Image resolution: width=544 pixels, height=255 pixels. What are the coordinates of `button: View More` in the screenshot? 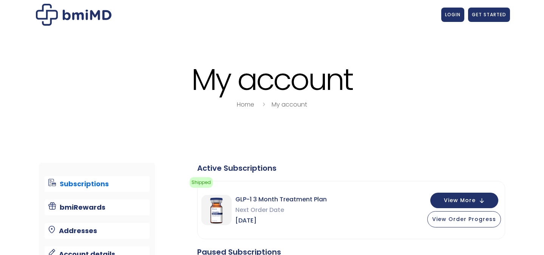 It's located at (465, 200).